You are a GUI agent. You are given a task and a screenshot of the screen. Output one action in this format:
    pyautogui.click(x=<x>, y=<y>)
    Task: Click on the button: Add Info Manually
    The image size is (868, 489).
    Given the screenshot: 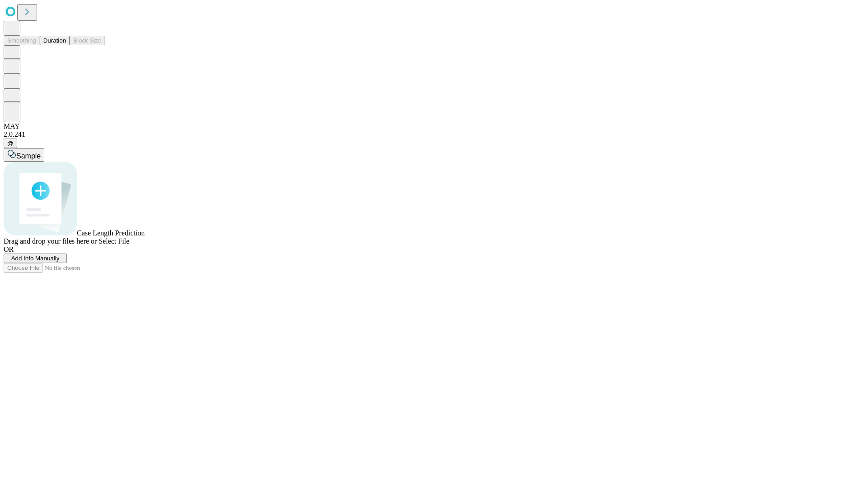 What is the action you would take?
    pyautogui.click(x=35, y=258)
    